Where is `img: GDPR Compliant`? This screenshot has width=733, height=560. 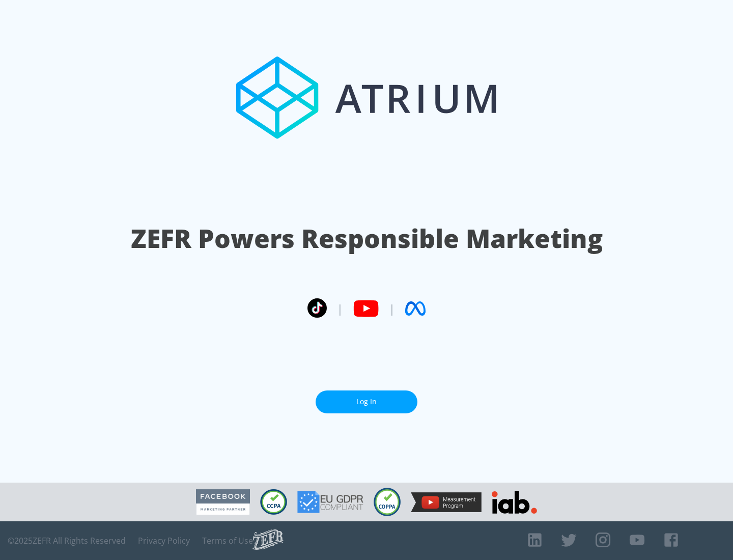 img: GDPR Compliant is located at coordinates (330, 501).